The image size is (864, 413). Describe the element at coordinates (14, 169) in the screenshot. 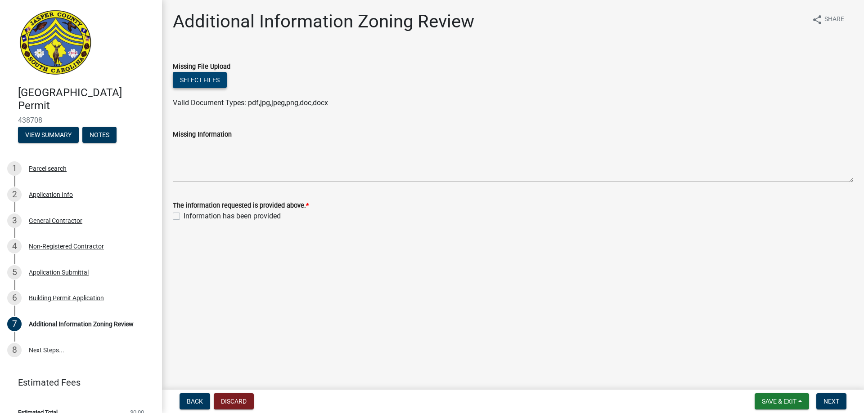

I see `div: 1` at that location.